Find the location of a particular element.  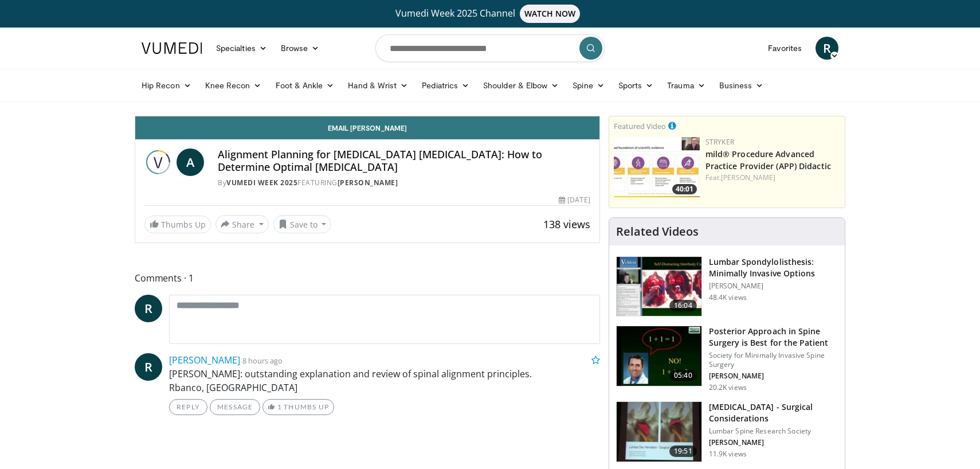

small: Featured Video is located at coordinates (640, 126).